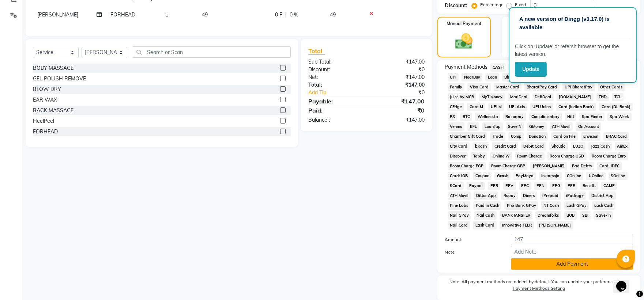  Describe the element at coordinates (573, 23) in the screenshot. I see `p: A new version of Dingg (v3.17.0) is available` at that location.